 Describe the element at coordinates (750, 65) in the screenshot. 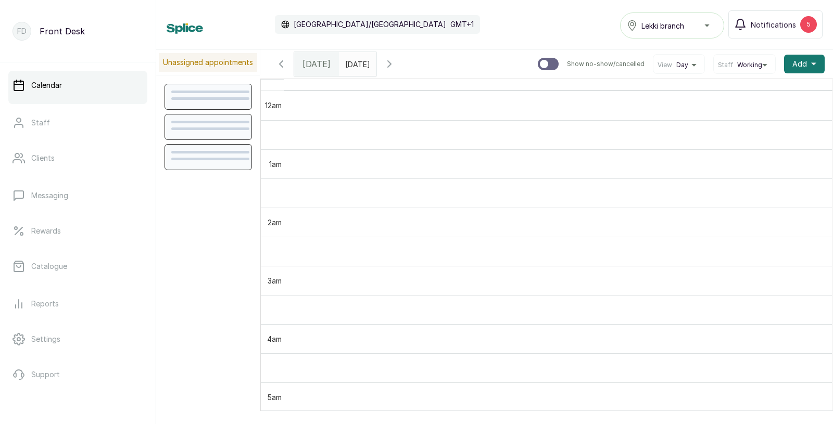

I see `span: Working` at that location.